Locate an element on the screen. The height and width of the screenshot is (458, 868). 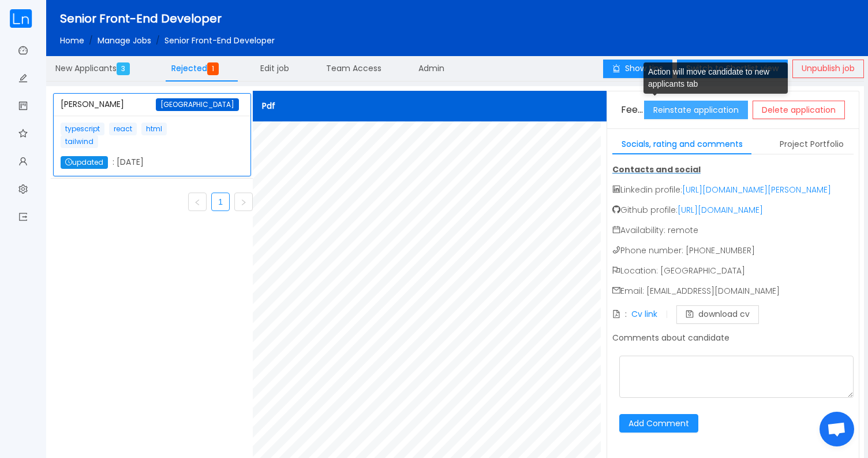
p: Availability: remote is located at coordinates (733, 230).